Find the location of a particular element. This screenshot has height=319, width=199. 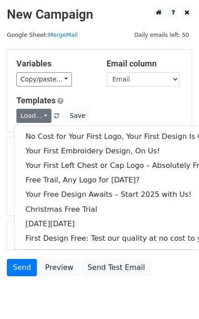

small: Google Sheet: is located at coordinates (42, 35).